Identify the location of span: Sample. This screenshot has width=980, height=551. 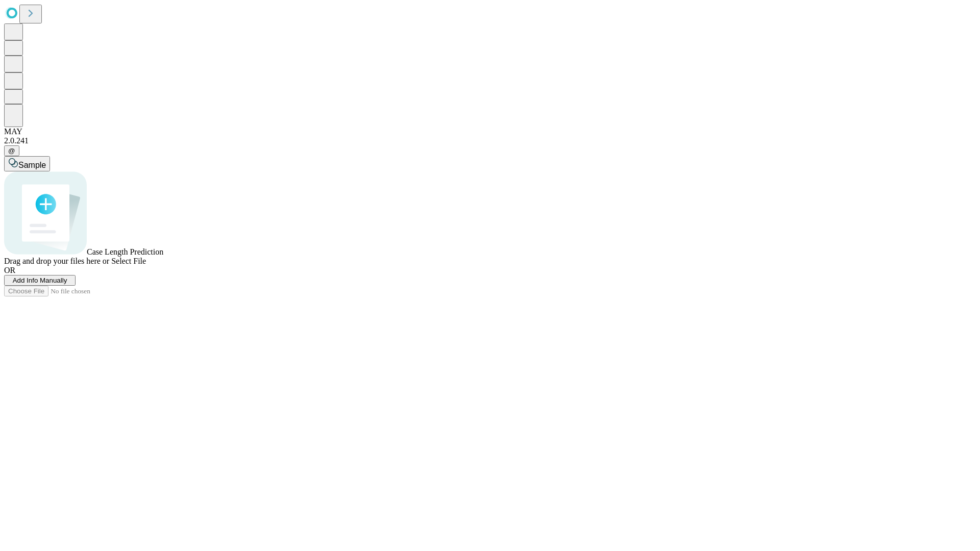
(32, 165).